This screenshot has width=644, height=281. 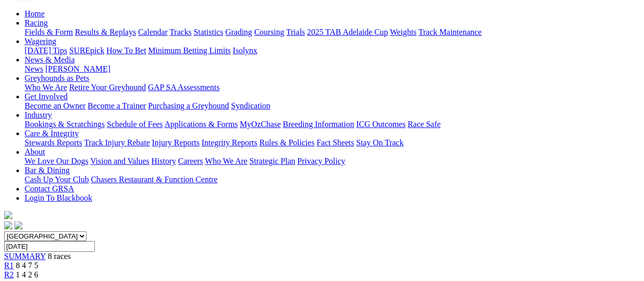 I want to click on div: News & Media, so click(x=332, y=69).